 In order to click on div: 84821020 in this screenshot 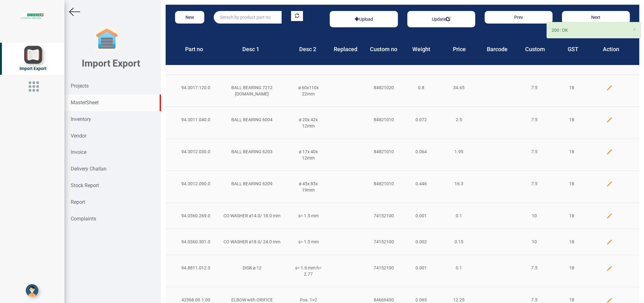, I will do `click(384, 88)`.